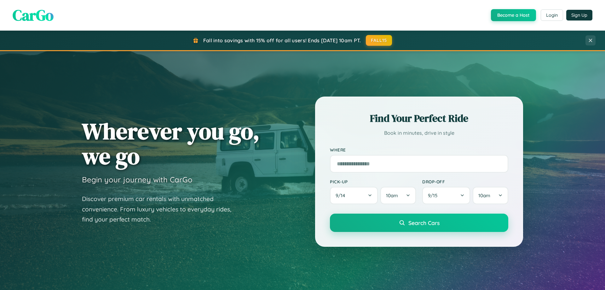 The height and width of the screenshot is (290, 605). What do you see at coordinates (465, 181) in the screenshot?
I see `label: Drop-off` at bounding box center [465, 181].